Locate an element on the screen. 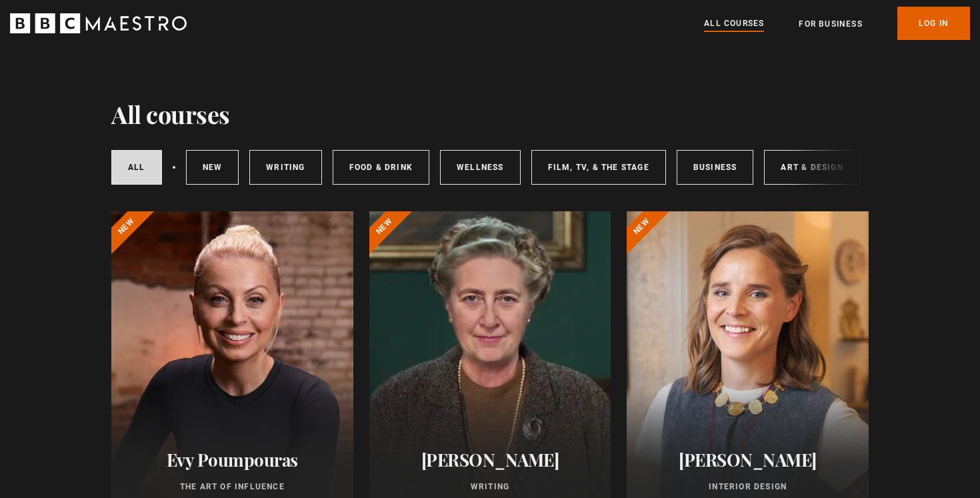 Image resolution: width=980 pixels, height=498 pixels. a: Film, TV, & The Stage is located at coordinates (598, 168).